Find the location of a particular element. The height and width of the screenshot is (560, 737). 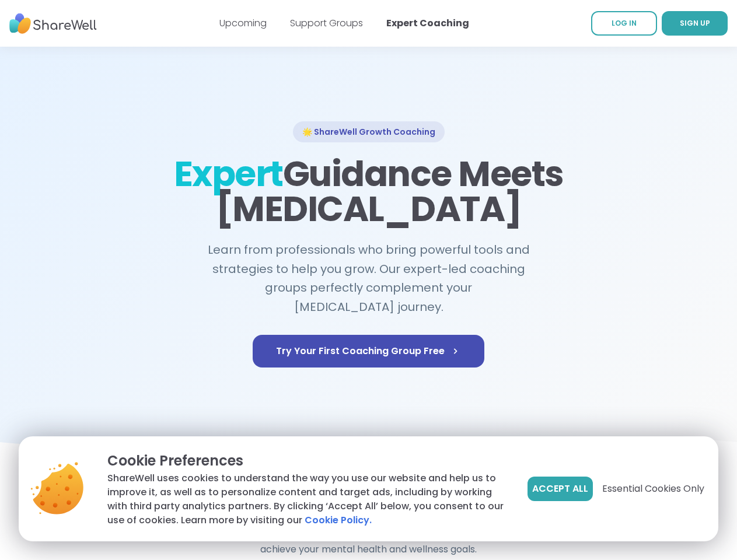

h2: Learn from professionals who bring powerful tools and strategies to help you grow. Our expert-led... is located at coordinates (368, 279).